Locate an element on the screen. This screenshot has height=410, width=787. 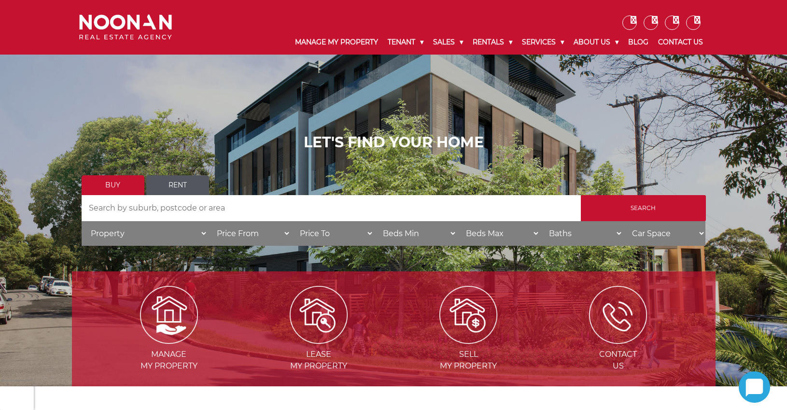
img: Lease my property is located at coordinates (319, 315).